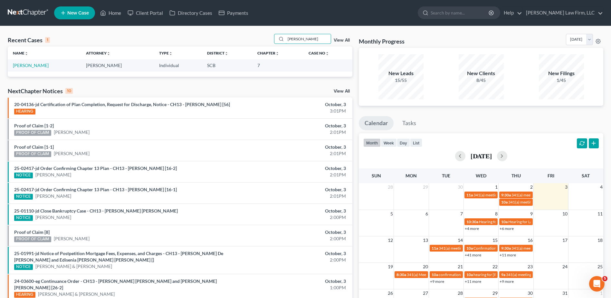 This screenshot has height=298, width=611. I want to click on a: Payments, so click(234, 13).